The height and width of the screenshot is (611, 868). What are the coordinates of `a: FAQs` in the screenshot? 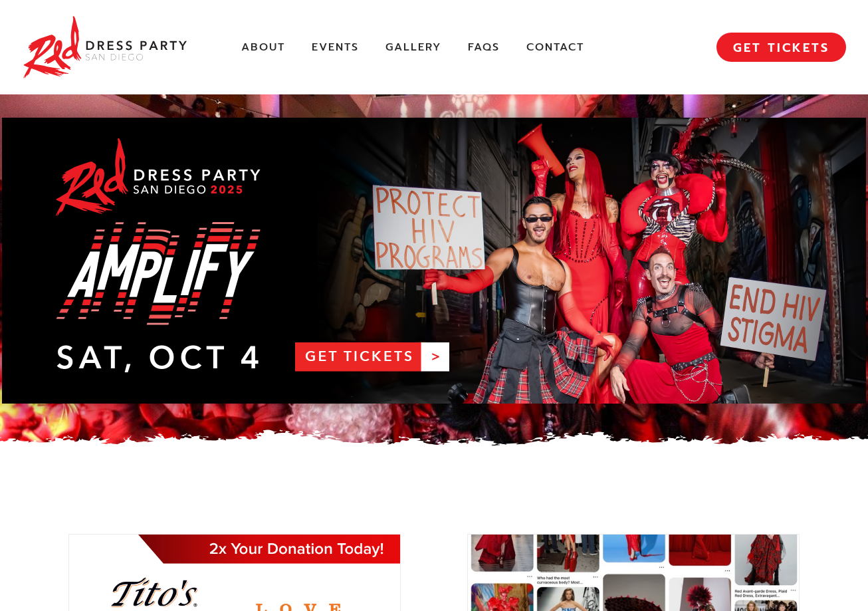 It's located at (484, 47).